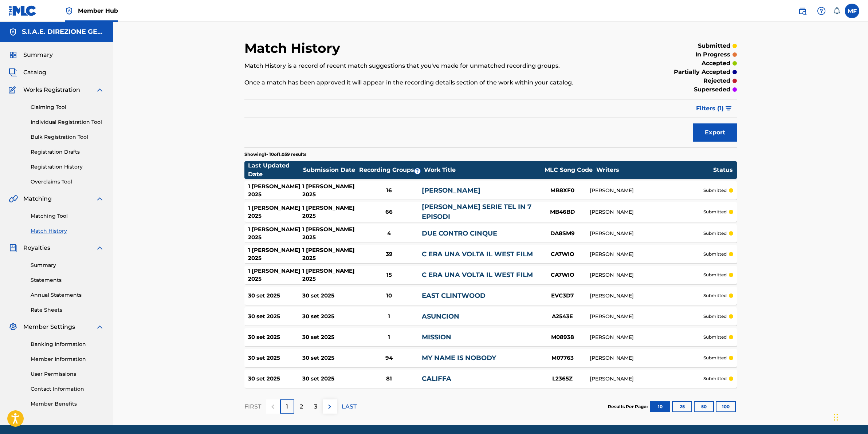 Image resolution: width=868 pixels, height=434 pixels. What do you see at coordinates (68, 182) in the screenshot?
I see `a: Overclaims Tool` at bounding box center [68, 182].